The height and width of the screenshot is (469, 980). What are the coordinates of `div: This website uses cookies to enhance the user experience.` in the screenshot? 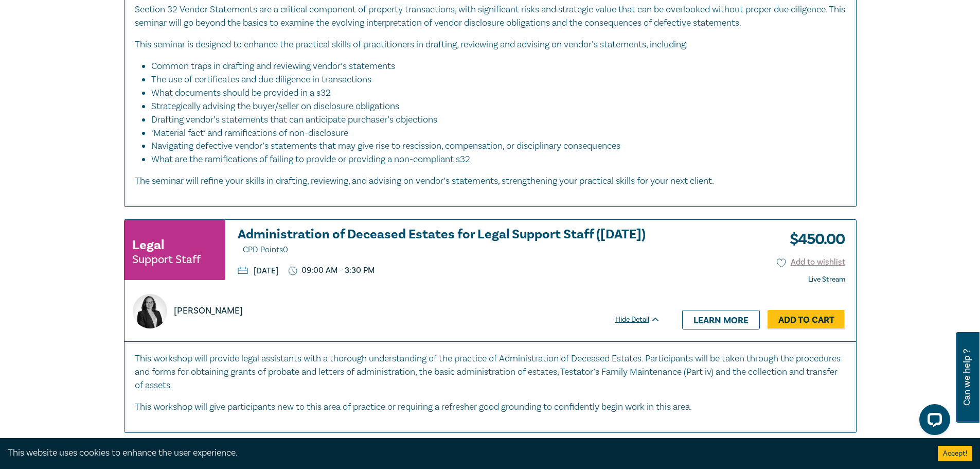 It's located at (465, 453).